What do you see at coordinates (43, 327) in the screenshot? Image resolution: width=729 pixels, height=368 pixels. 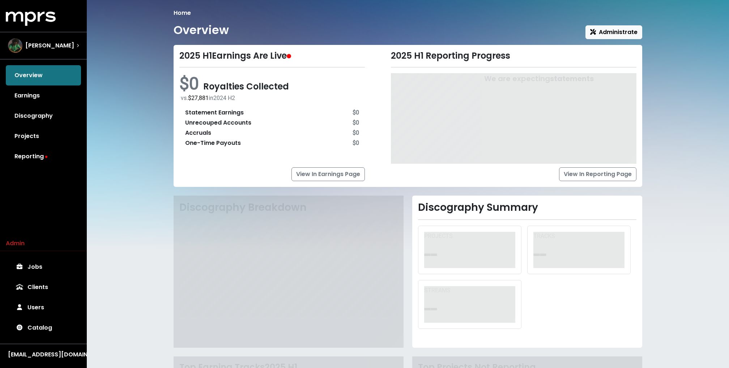 I see `a: Catalog` at bounding box center [43, 327].